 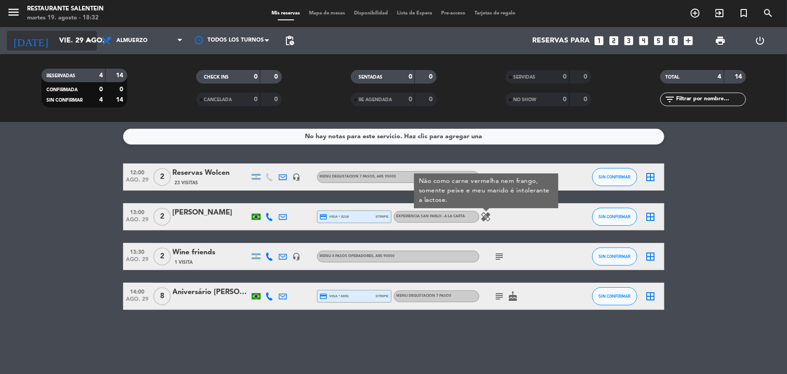 What do you see at coordinates (89, 41) in the screenshot?
I see `i: arrow_drop_down` at bounding box center [89, 41].